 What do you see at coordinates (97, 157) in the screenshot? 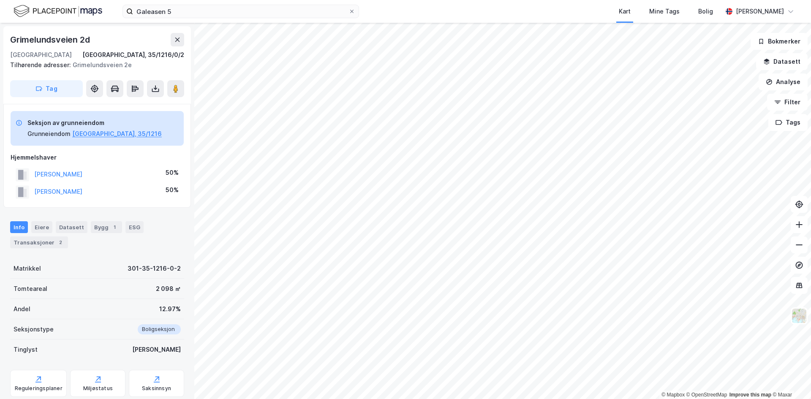
I see `div: Hjemmelshaver` at bounding box center [97, 157].